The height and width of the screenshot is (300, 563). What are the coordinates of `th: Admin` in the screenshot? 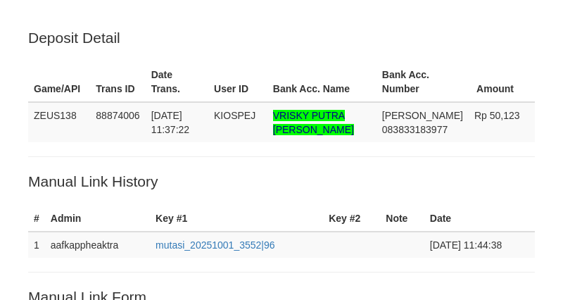 It's located at (97, 218).